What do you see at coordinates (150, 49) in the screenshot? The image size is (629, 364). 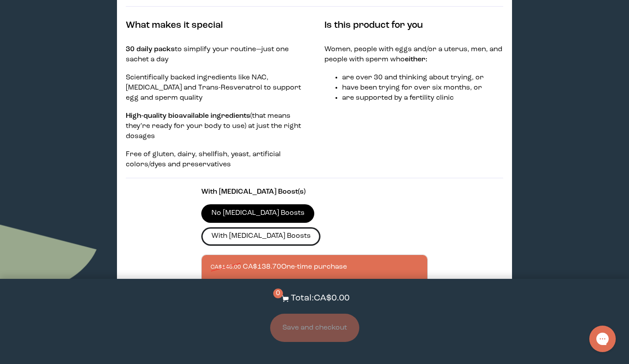 I see `strong: 30 daily packs` at bounding box center [150, 49].